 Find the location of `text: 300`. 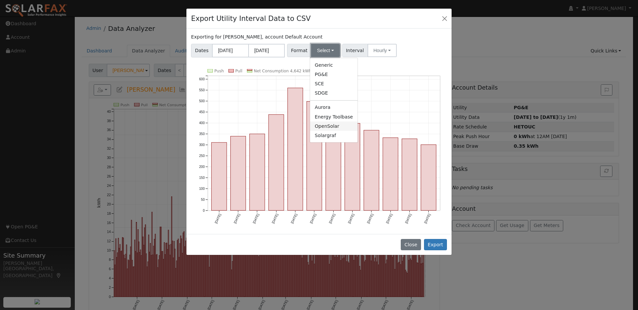

text: 300 is located at coordinates (202, 145).